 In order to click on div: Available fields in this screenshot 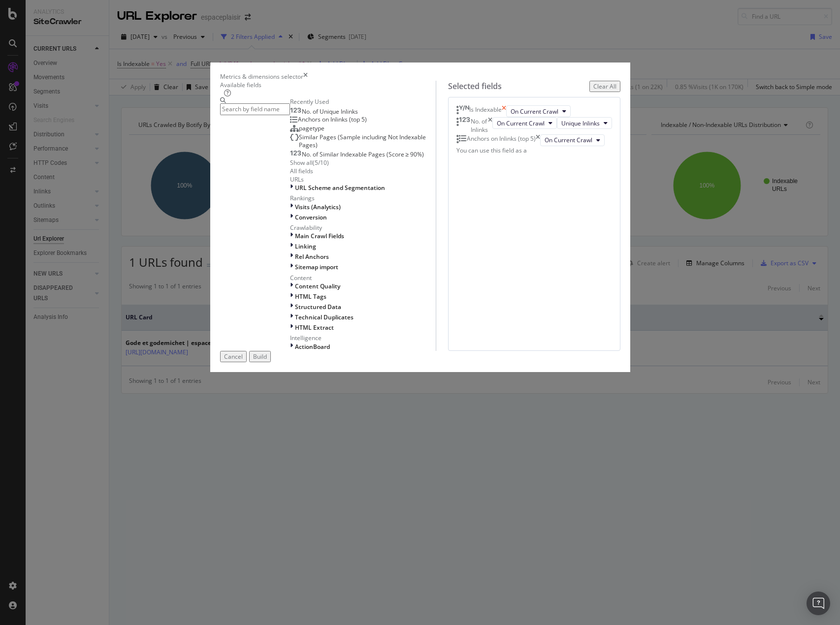, I will do `click(328, 85)`.